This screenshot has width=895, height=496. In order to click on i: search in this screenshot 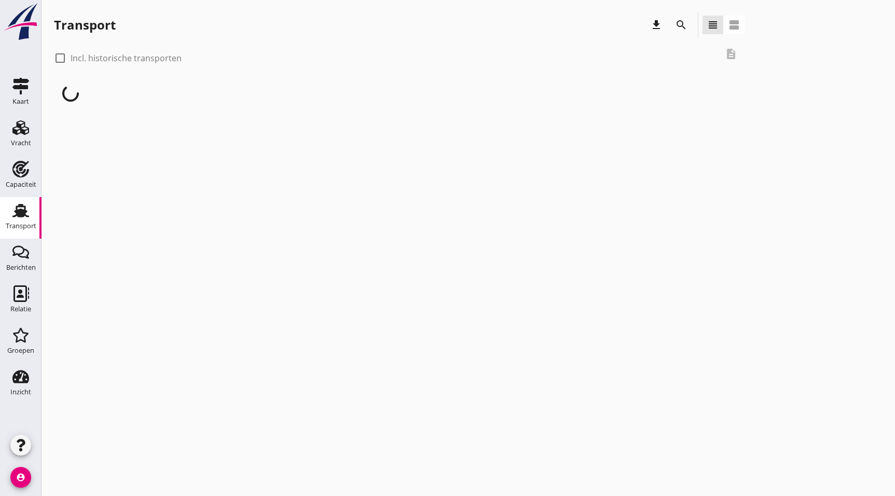, I will do `click(681, 25)`.